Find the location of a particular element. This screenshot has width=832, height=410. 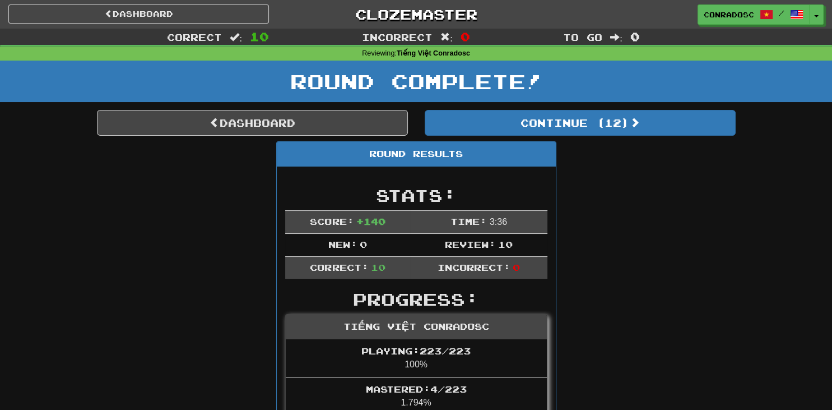

span: New: is located at coordinates (343, 244).